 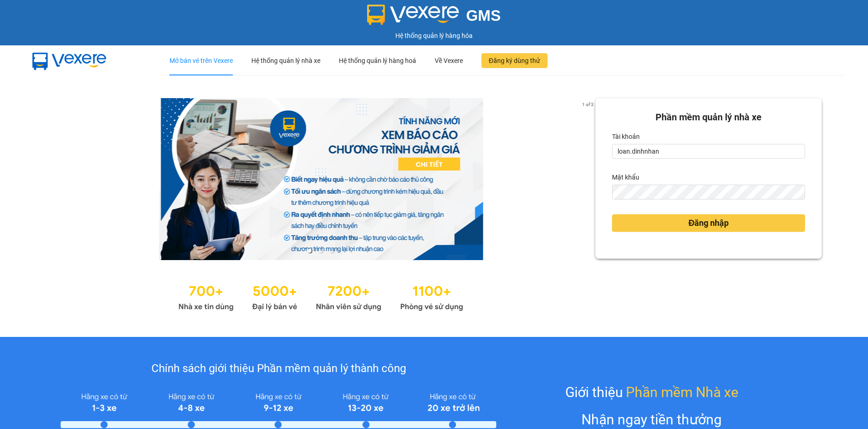 I want to click on input: Tài khoản, so click(x=708, y=151).